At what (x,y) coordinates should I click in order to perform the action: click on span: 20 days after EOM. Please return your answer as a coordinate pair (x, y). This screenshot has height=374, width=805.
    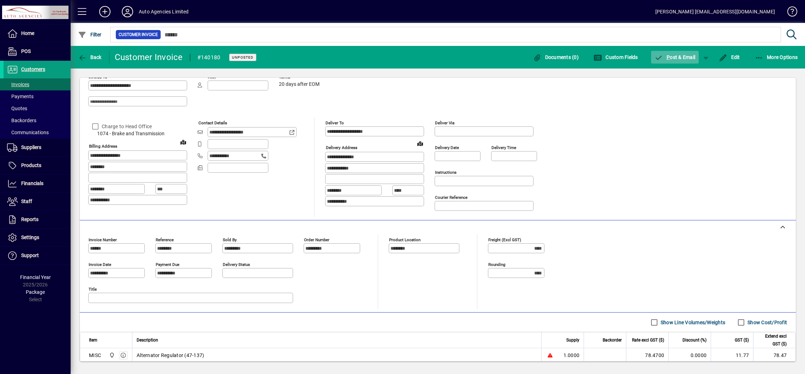
    Looking at the image, I should click on (299, 84).